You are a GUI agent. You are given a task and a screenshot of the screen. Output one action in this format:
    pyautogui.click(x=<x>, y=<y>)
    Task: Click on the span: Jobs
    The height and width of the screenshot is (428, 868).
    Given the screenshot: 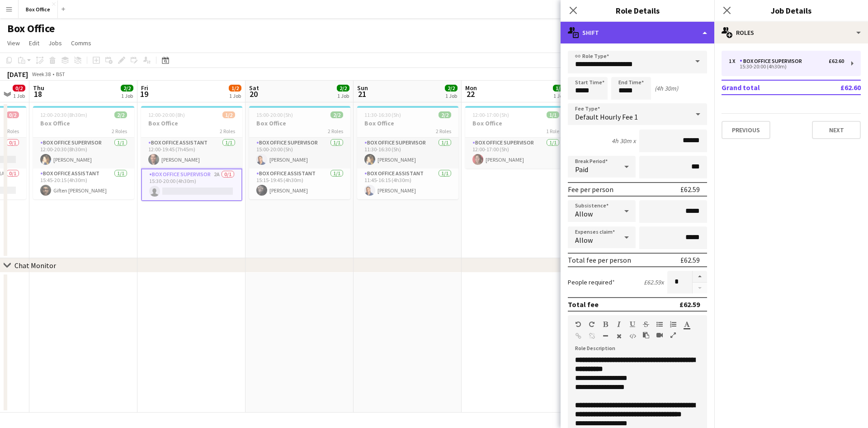 What is the action you would take?
    pyautogui.click(x=55, y=43)
    